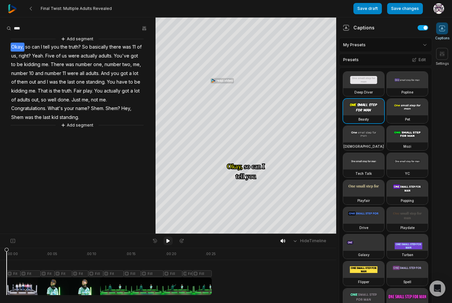  What do you see at coordinates (77, 125) in the screenshot?
I see `button: Add segment` at bounding box center [77, 125].